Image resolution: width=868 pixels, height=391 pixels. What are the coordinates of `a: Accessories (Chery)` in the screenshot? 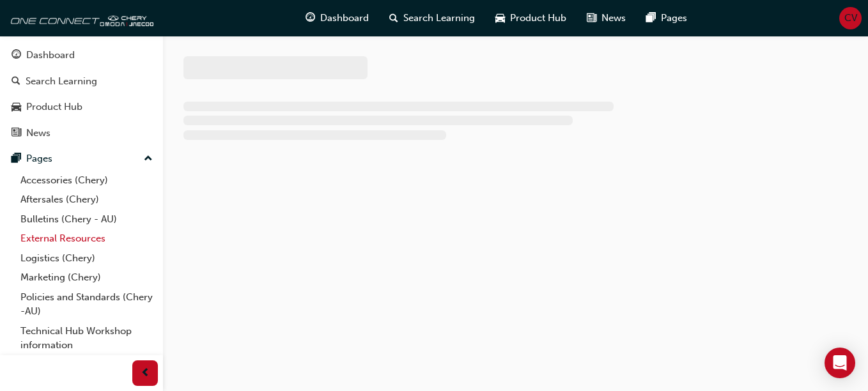 It's located at (87, 180).